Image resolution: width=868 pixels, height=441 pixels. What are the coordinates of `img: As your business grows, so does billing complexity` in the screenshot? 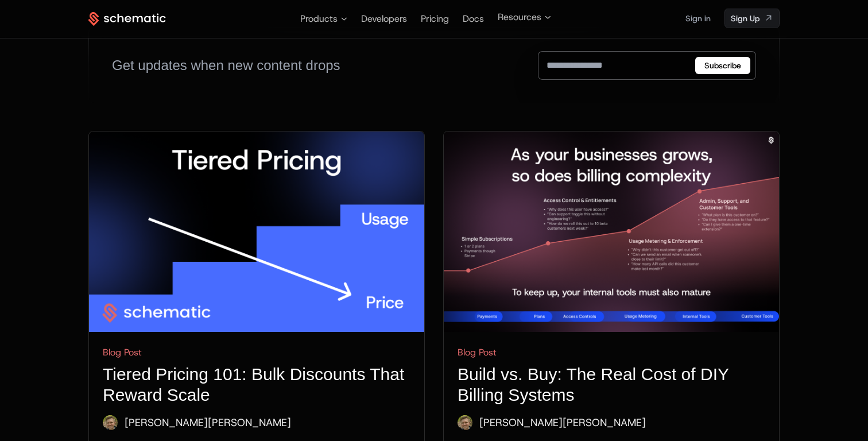 It's located at (611, 231).